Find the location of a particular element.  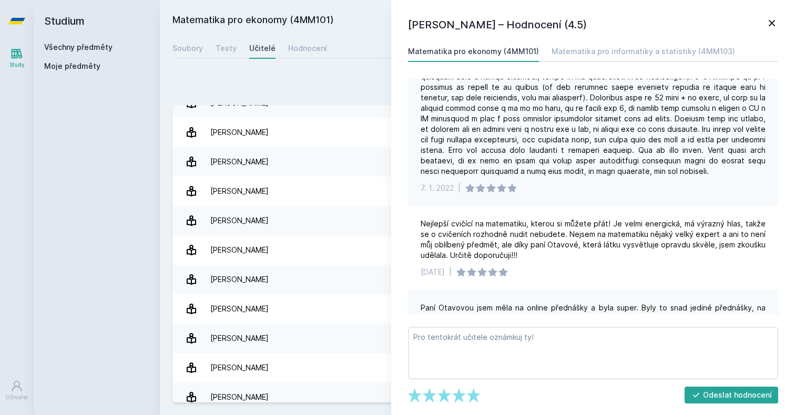

a: Učitelé is located at coordinates (262, 48).